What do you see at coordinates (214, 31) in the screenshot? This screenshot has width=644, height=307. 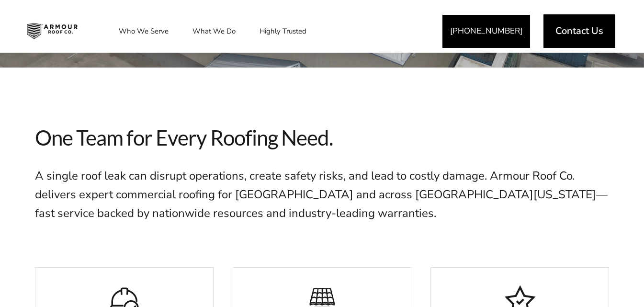 I see `a: What We Do` at bounding box center [214, 31].